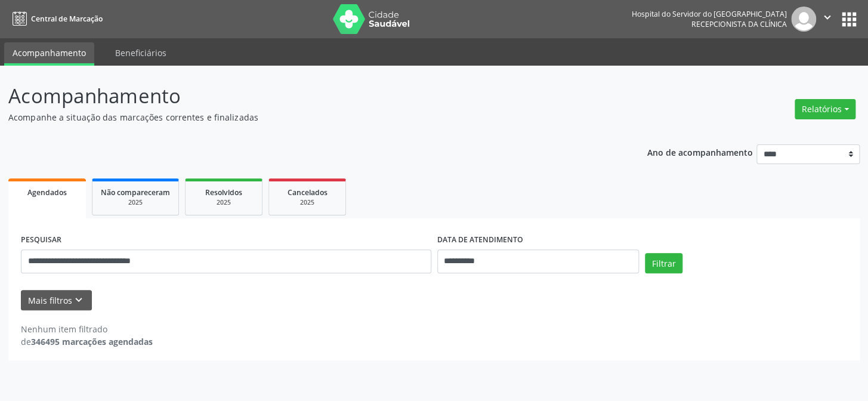 The image size is (868, 401). Describe the element at coordinates (49, 54) in the screenshot. I see `a: Acompanhamento` at that location.